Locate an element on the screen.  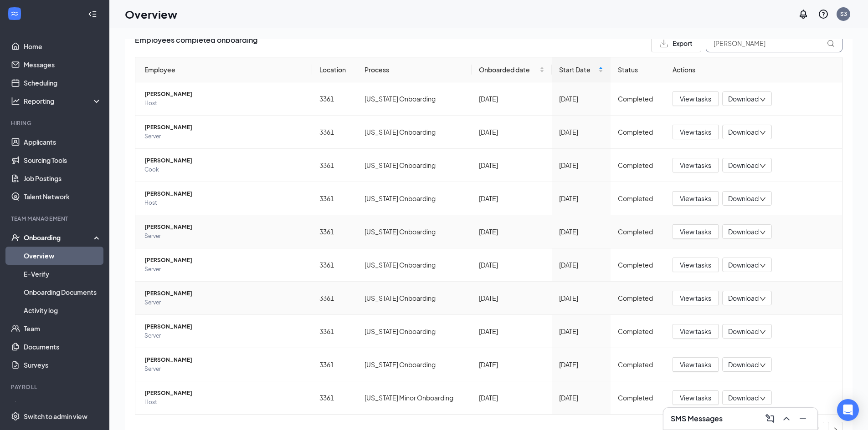
th: Actions is located at coordinates (754, 70).